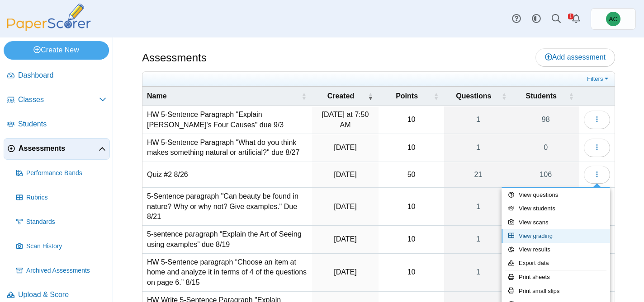 Image resolution: width=644 pixels, height=302 pixels. Describe the element at coordinates (66, 223) in the screenshot. I see `span: Standards` at that location.